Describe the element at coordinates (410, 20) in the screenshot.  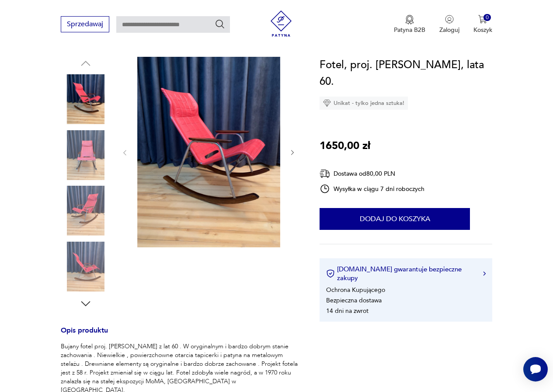
I see `img: Ikona medalu` at that location.